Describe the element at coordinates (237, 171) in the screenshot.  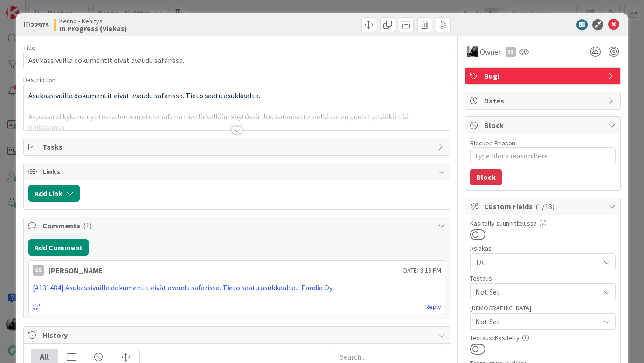
I see `span: Links` at that location.